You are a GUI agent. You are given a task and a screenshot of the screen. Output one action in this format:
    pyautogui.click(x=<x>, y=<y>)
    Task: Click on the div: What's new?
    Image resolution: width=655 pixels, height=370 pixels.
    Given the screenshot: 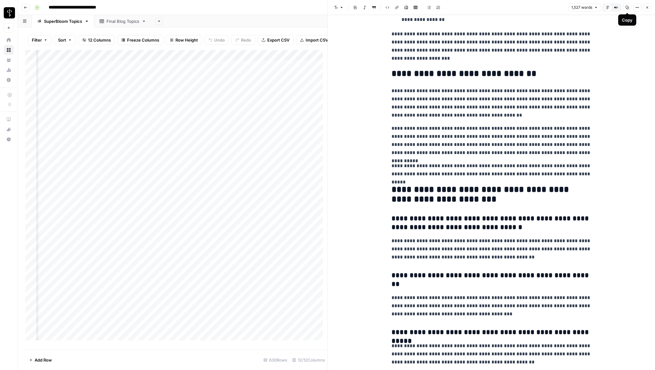 What is the action you would take?
    pyautogui.click(x=9, y=129)
    